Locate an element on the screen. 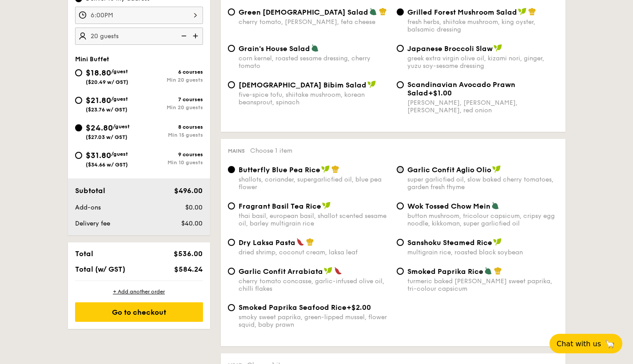 The image size is (633, 364). input: Smoked Paprika Seafood Rice+$2.00smoky sweet paprika, green-lipped mussel, flower squid, baby prawn is located at coordinates (231, 308).